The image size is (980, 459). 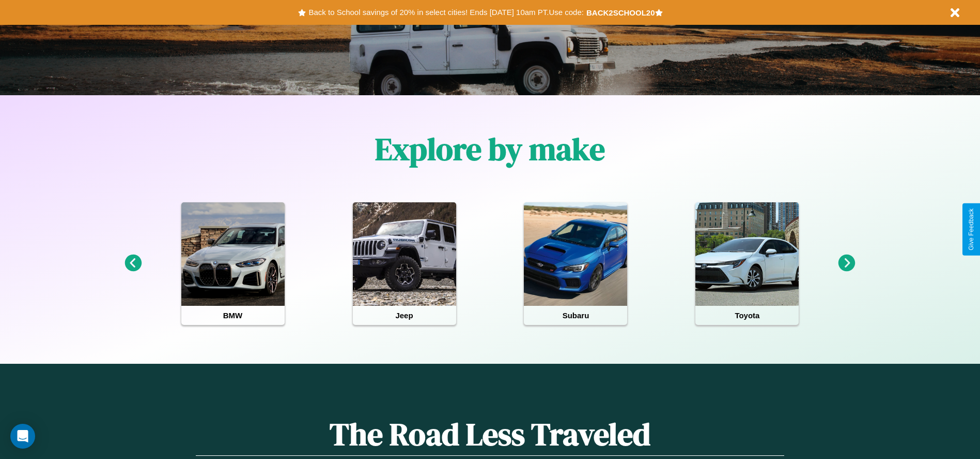 What do you see at coordinates (404, 315) in the screenshot?
I see `h4: Jeep` at bounding box center [404, 315].